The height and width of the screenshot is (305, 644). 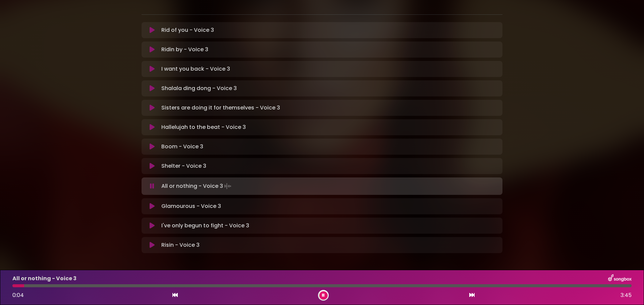 What do you see at coordinates (206, 226) in the screenshot?
I see `p: I've only begun to fight - Voice 3` at bounding box center [206, 226].